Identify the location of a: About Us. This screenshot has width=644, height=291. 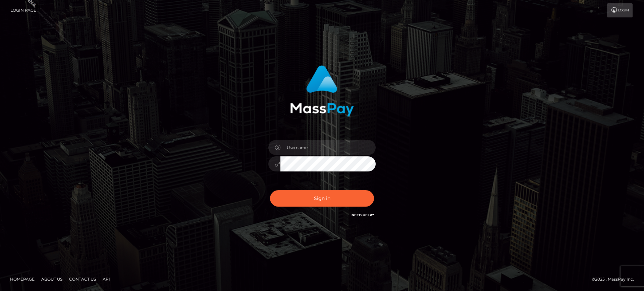
(51, 279).